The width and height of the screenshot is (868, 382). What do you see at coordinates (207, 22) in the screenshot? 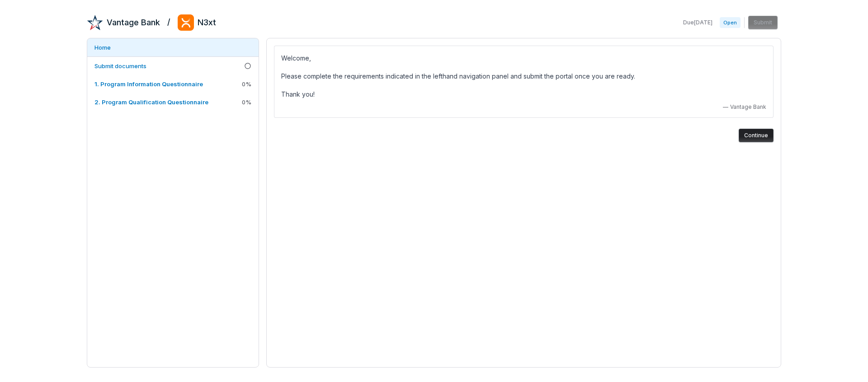
I see `h2: N3xt` at bounding box center [207, 22].